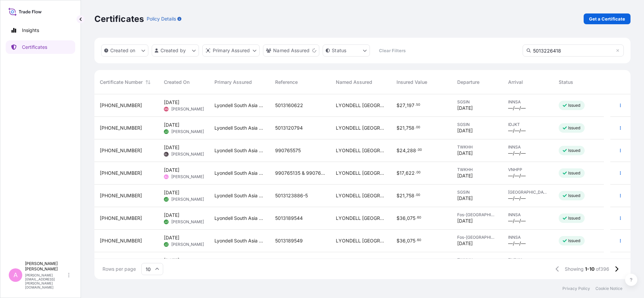 The width and height of the screenshot is (644, 298). I want to click on span: 075, so click(411, 218).